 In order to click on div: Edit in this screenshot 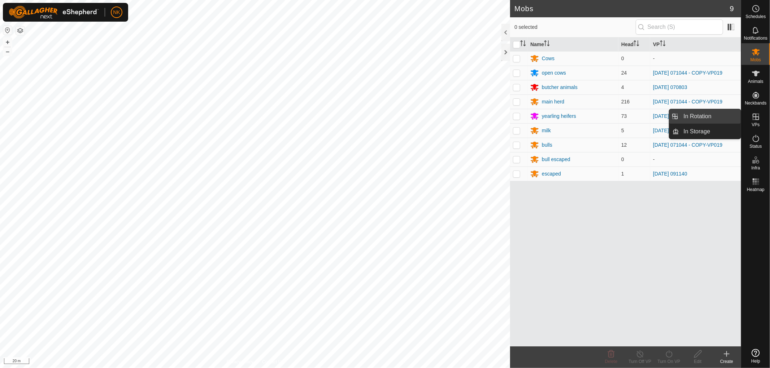, I will do `click(697, 362)`.